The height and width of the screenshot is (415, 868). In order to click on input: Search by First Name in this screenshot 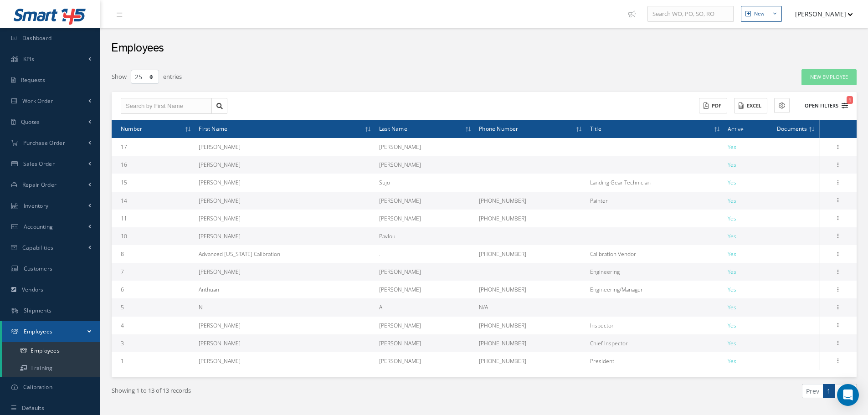, I will do `click(166, 107)`.